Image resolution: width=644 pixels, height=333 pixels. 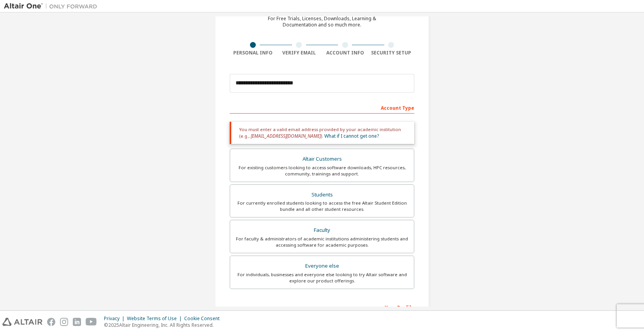 I want to click on div: Website Terms of Use, so click(x=155, y=319).